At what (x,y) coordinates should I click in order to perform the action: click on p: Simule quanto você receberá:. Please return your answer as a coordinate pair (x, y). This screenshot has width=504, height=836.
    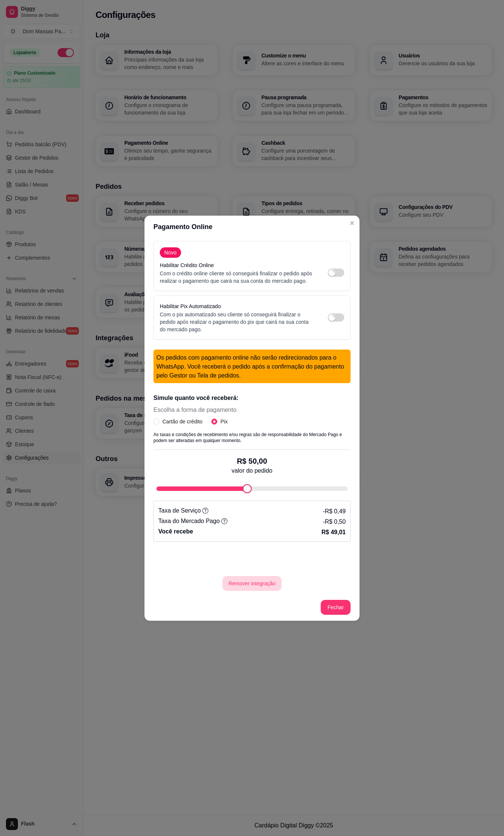
    Looking at the image, I should click on (252, 398).